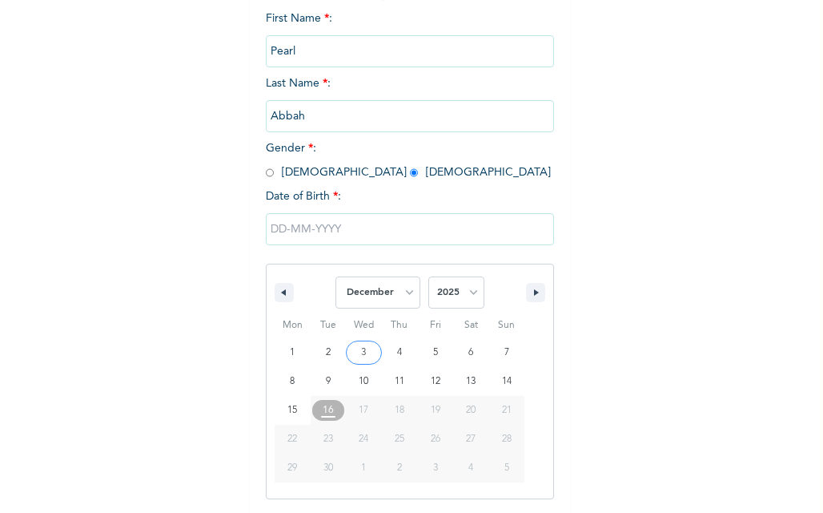 The image size is (823, 513). I want to click on button: 18, so click(400, 410).